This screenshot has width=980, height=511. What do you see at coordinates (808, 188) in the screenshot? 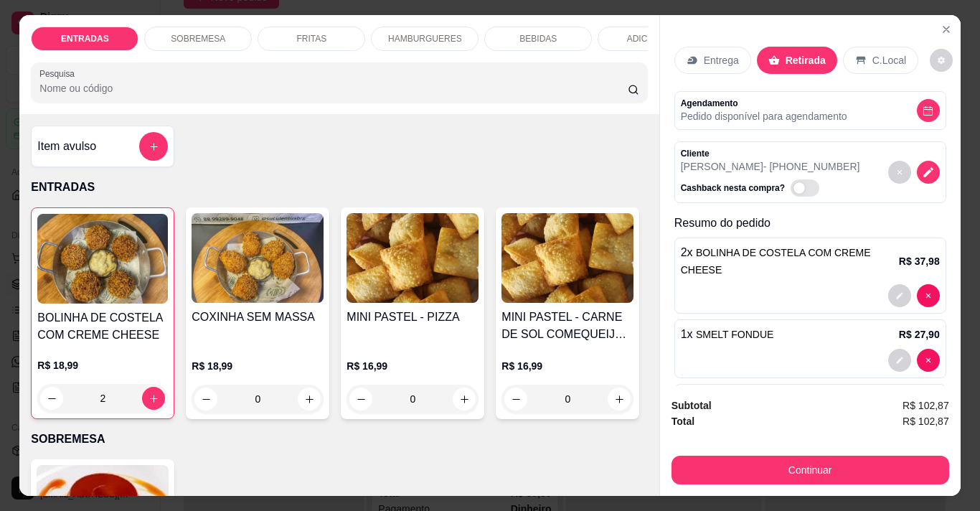
I see `label: Automatic updates` at bounding box center [808, 188].